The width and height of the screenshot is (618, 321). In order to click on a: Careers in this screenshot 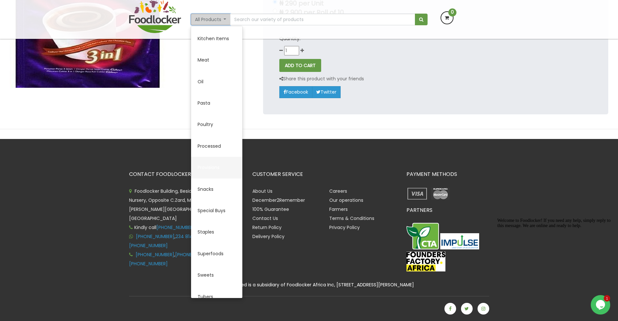, I will do `click(338, 191)`.